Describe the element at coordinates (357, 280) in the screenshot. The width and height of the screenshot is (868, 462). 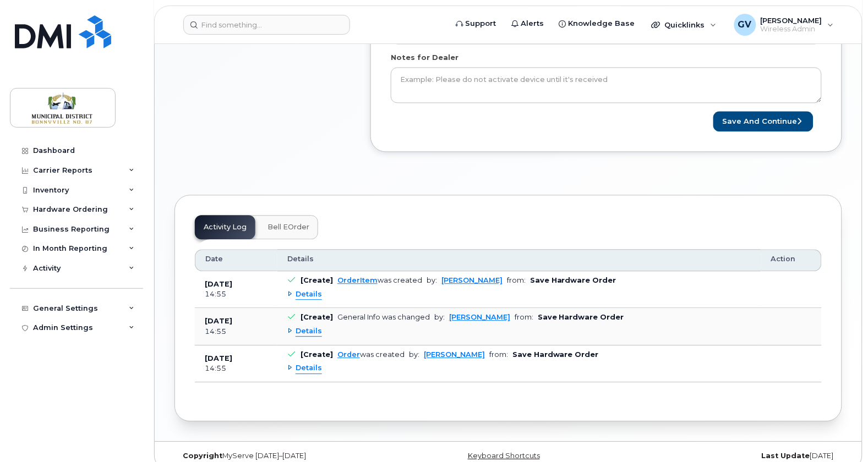
I see `a: OrderItem` at that location.